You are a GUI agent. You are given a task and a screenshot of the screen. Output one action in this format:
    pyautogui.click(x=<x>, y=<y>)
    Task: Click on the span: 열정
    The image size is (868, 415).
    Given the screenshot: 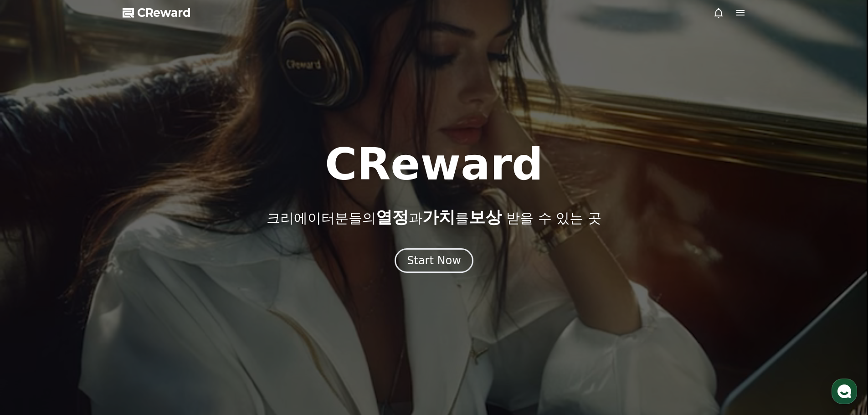 What is the action you would take?
    pyautogui.click(x=392, y=217)
    